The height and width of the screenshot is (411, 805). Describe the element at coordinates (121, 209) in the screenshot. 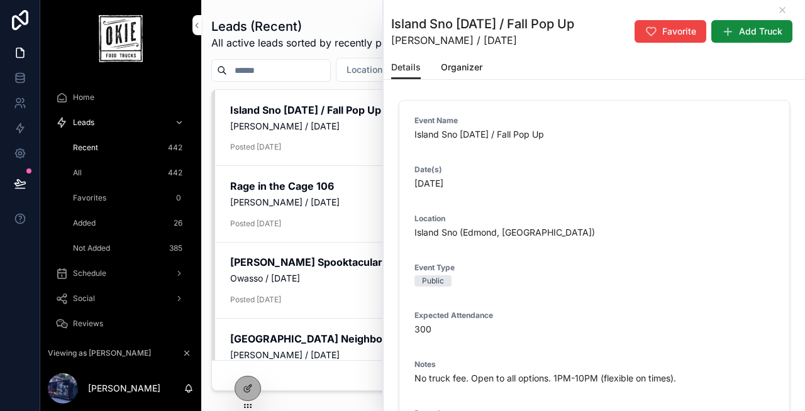

I see `div: scrollable content` at that location.